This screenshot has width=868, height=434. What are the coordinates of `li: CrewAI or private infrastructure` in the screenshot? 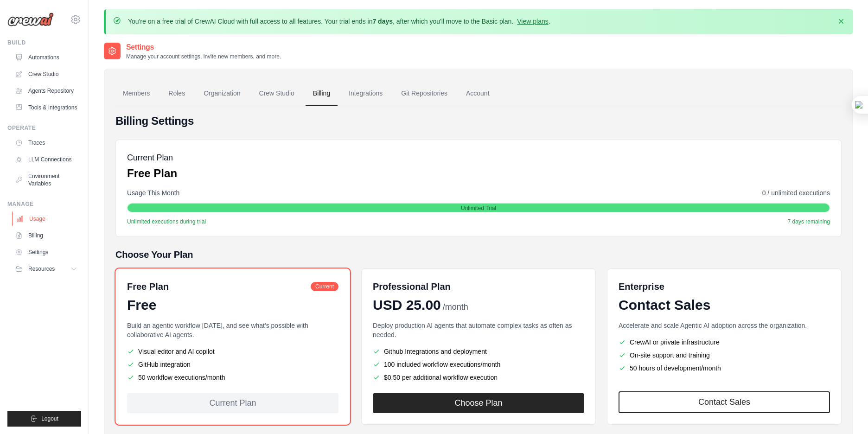 It's located at (724, 342).